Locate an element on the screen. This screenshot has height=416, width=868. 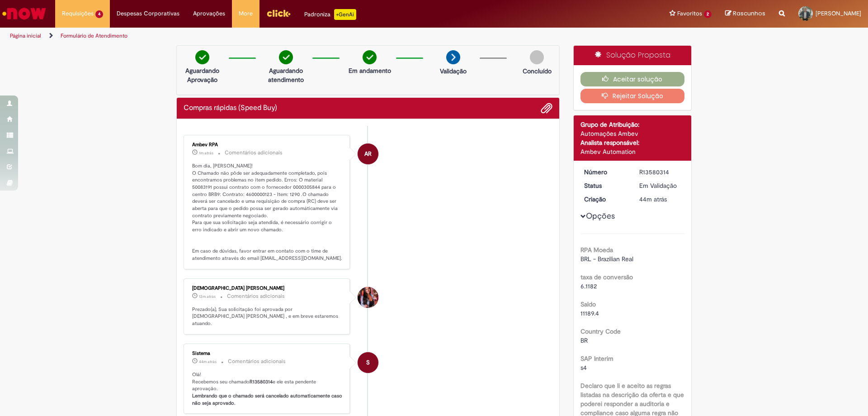
b: taxa de conversão is located at coordinates (607, 277).